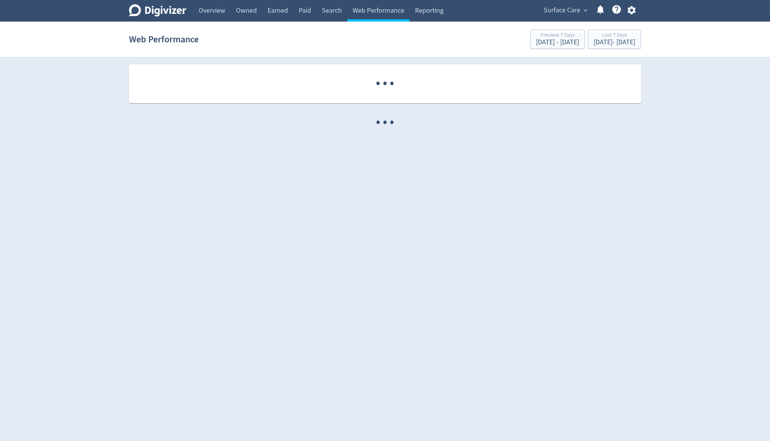 The image size is (770, 441). Describe the element at coordinates (164, 39) in the screenshot. I see `h1: Web Performance` at that location.